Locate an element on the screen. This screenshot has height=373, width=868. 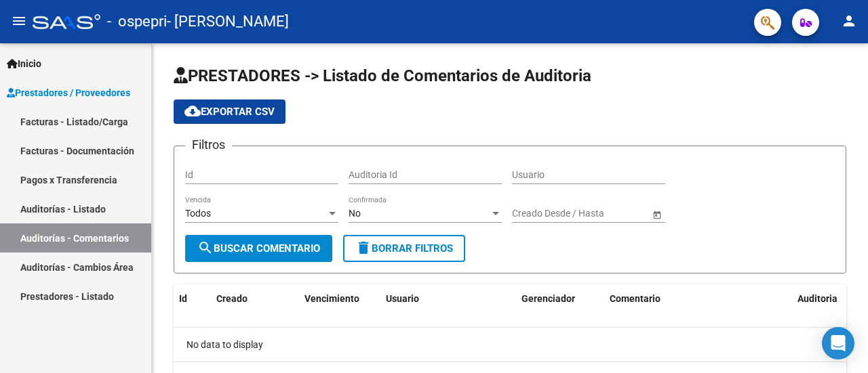
datatable-header-cell: Creado is located at coordinates (255, 299).